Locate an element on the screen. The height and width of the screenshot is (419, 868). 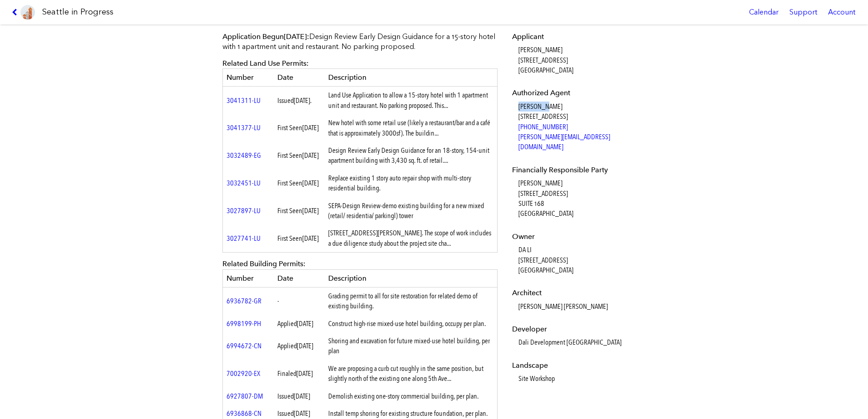
a: 6927807-DM is located at coordinates (244, 396).